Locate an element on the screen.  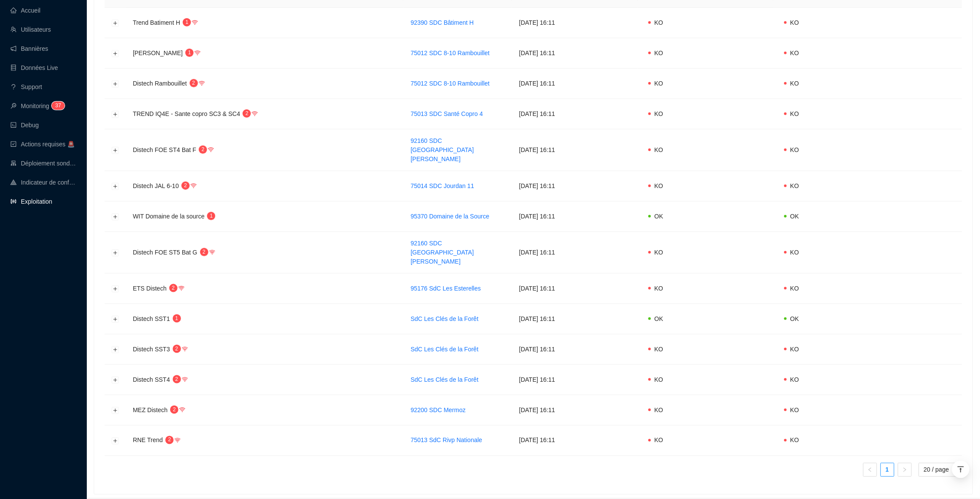
span: Actions requises 🚨 is located at coordinates (48, 144).